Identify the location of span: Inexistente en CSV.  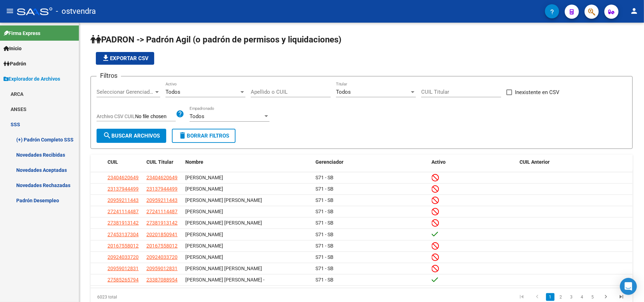
(537, 92).